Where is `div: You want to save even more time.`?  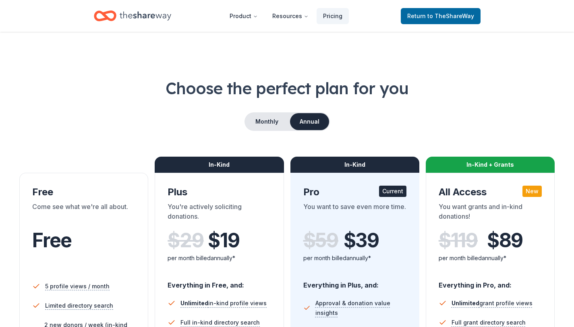 div: You want to save even more time. is located at coordinates (355, 213).